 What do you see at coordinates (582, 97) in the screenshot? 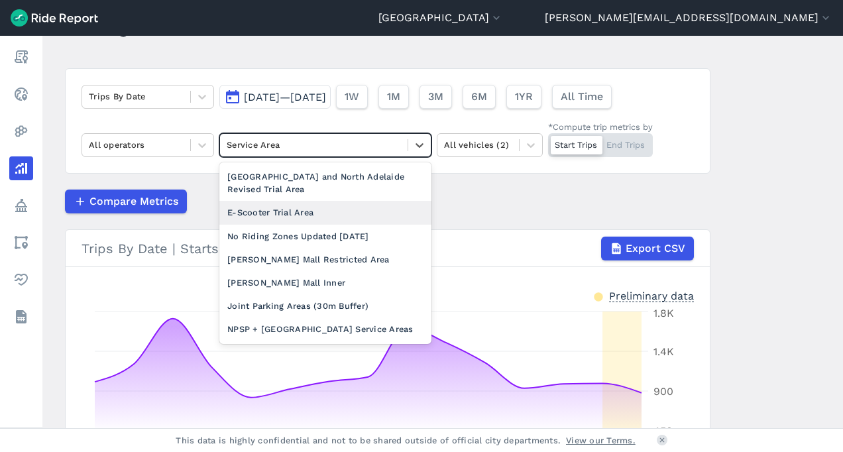
I see `span: All Time` at bounding box center [582, 97].